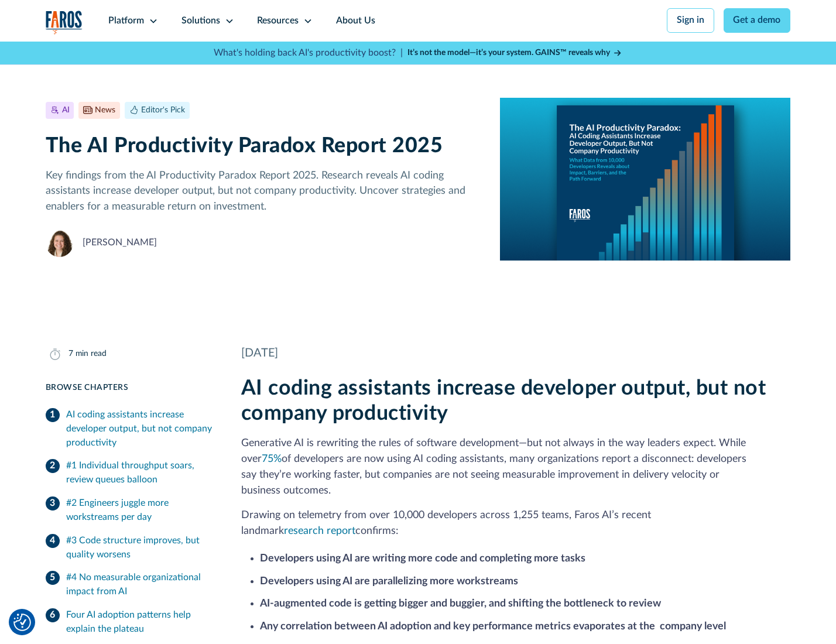 This screenshot has height=644, width=836. What do you see at coordinates (126, 21) in the screenshot?
I see `div: Platform` at bounding box center [126, 21].